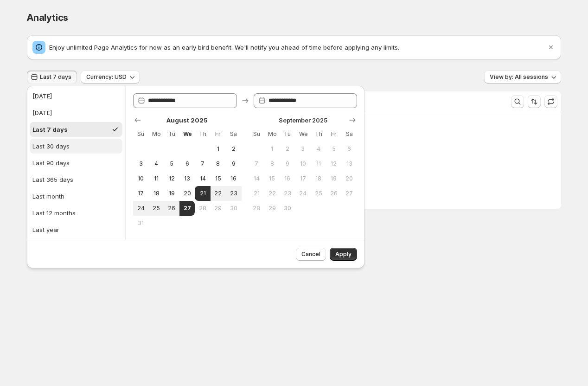 The height and width of the screenshot is (386, 588). What do you see at coordinates (287, 179) in the screenshot?
I see `button: Tuesday September 16 2025` at bounding box center [287, 179].